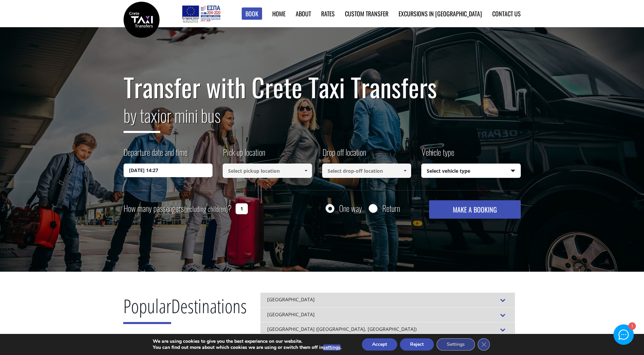 The height and width of the screenshot is (355, 644). What do you see at coordinates (322, 120) in the screenshot?
I see `h2: or mini bus` at bounding box center [322, 120].